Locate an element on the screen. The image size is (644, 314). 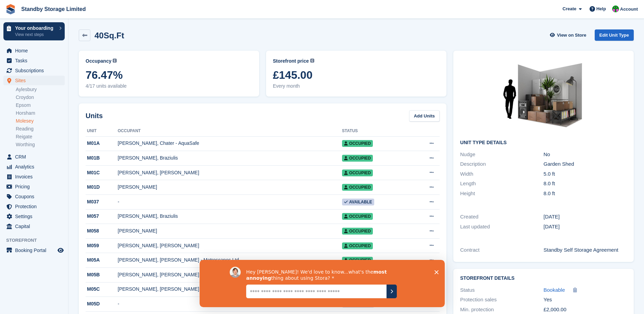
div: No is located at coordinates (585, 154).